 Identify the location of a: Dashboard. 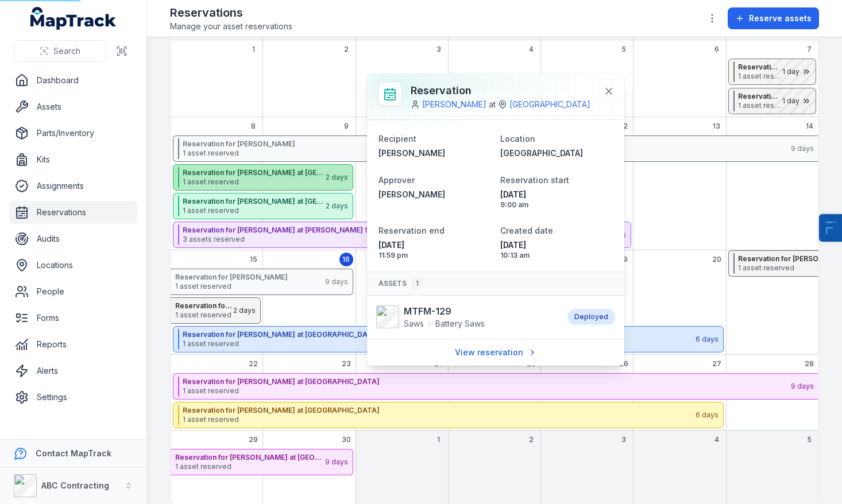
(73, 80).